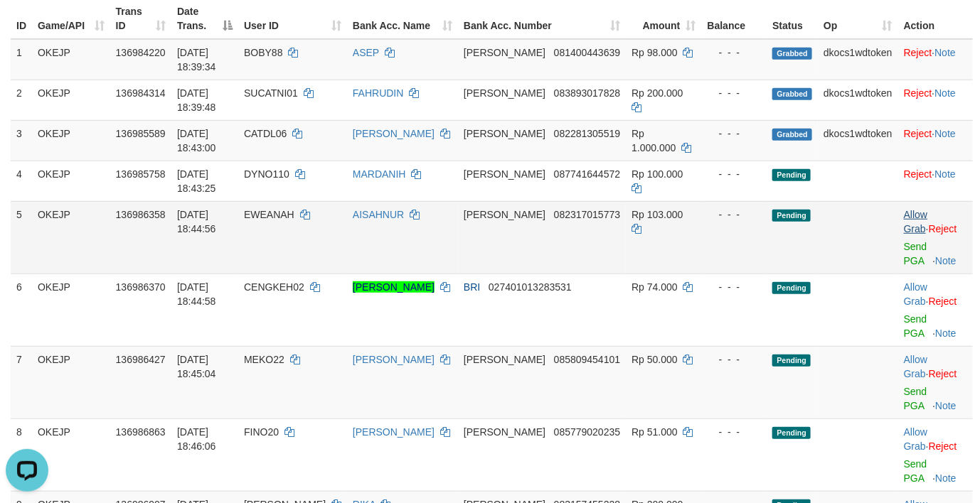 Image resolution: width=980 pixels, height=503 pixels. What do you see at coordinates (140, 134) in the screenshot?
I see `span: 136985589` at bounding box center [140, 134].